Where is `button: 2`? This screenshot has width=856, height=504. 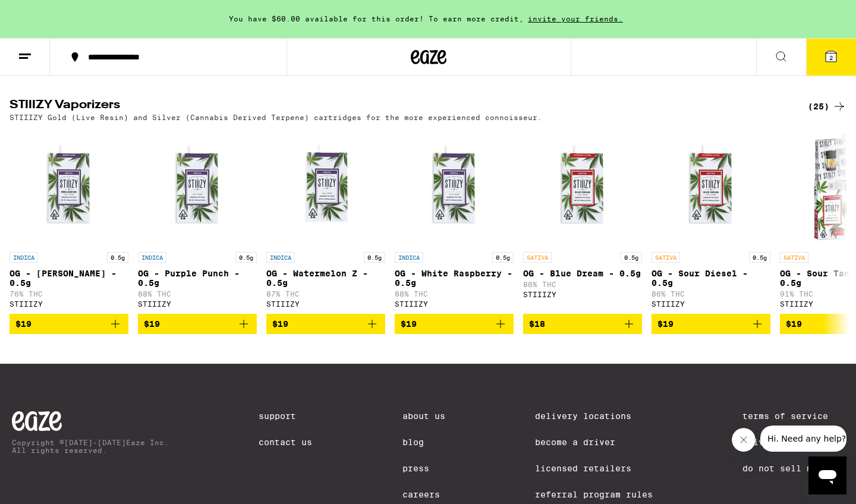
button: 2 is located at coordinates (831, 57).